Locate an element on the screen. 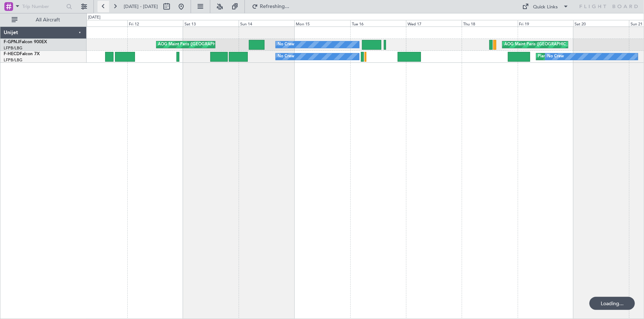 This screenshot has width=644, height=319. span: All Aircraft is located at coordinates (48, 20).